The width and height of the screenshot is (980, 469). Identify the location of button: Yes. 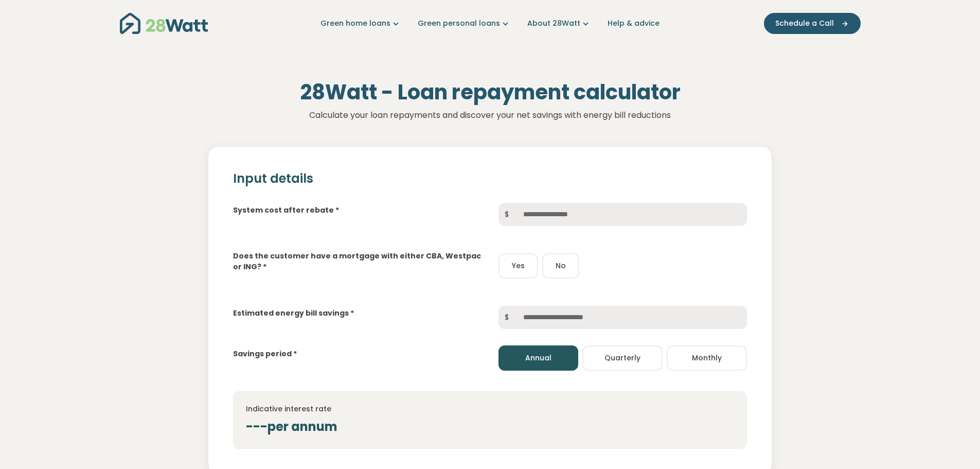
(518, 266).